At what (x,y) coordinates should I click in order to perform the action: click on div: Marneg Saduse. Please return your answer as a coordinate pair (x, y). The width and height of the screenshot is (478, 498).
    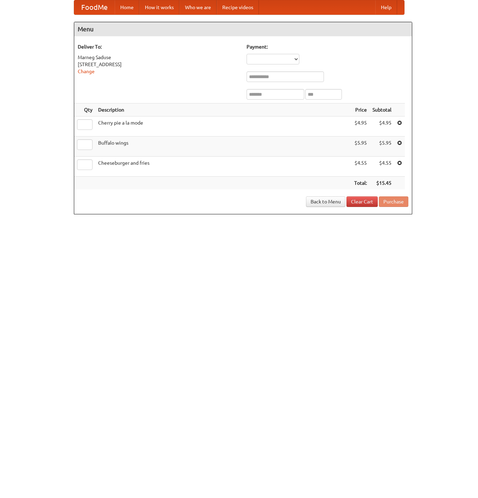
    Looking at the image, I should click on (159, 57).